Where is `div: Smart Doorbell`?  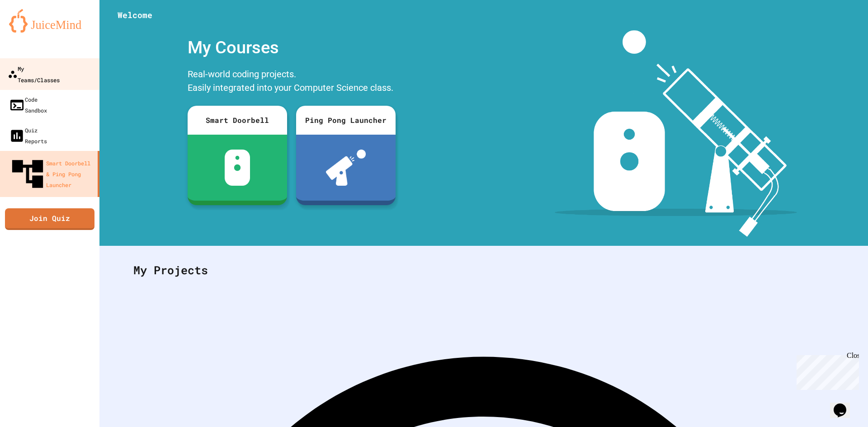
div: Smart Doorbell is located at coordinates (237, 120).